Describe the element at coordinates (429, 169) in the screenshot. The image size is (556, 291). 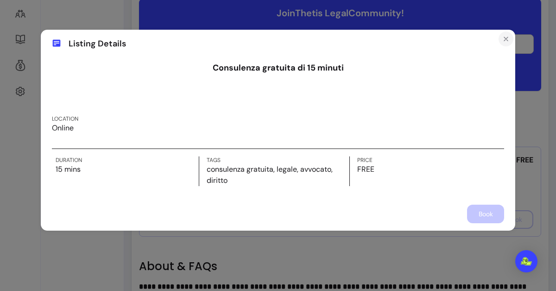
I see `p: FREE` at that location.